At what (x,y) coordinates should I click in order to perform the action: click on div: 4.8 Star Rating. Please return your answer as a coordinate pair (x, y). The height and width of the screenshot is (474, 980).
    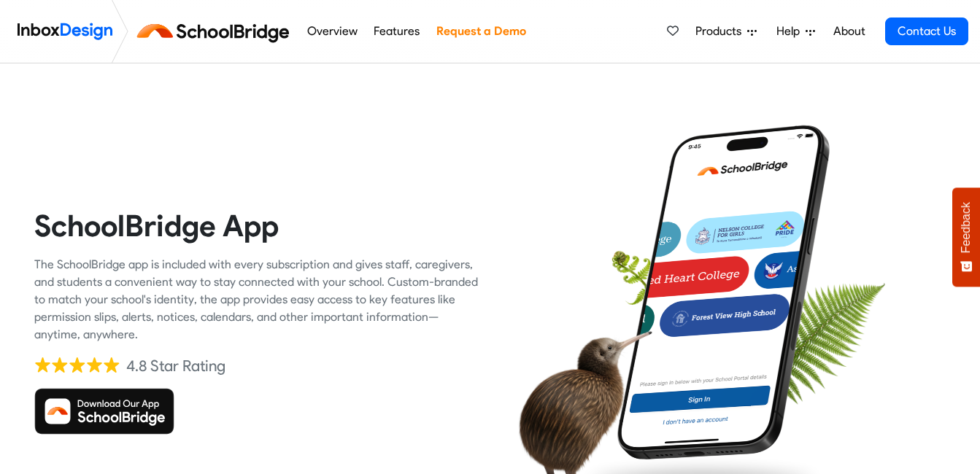
    Looking at the image, I should click on (176, 366).